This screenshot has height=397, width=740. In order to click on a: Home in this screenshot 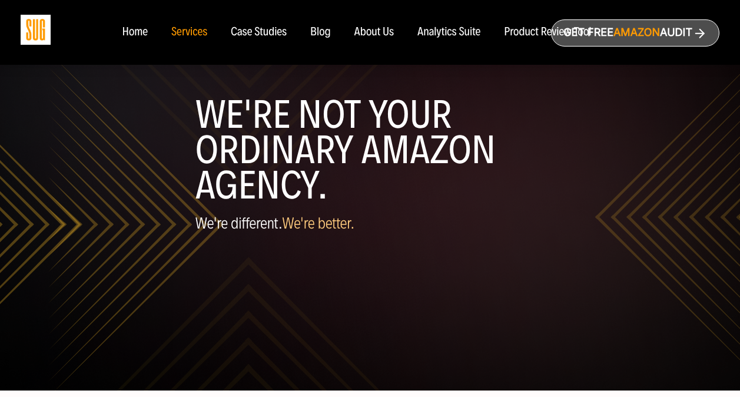, I will do `click(134, 32)`.